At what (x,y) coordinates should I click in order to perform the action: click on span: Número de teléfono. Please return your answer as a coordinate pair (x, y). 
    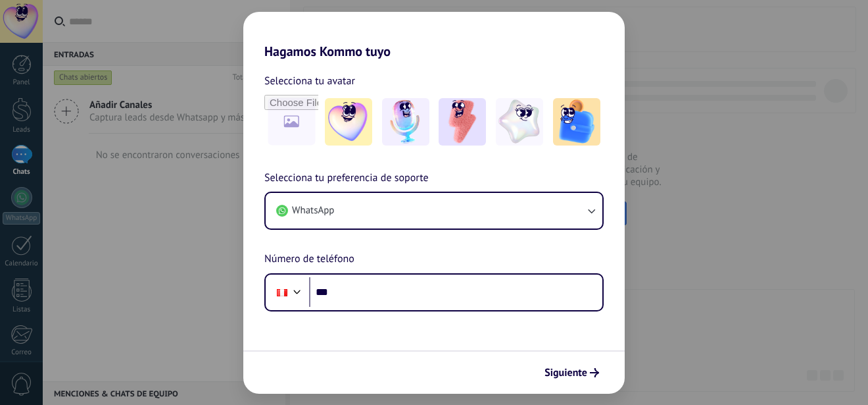
    Looking at the image, I should click on (309, 259).